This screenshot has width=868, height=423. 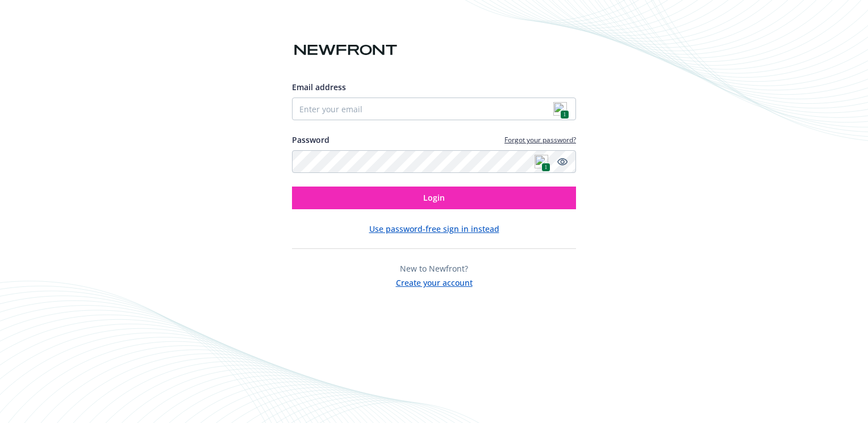 I want to click on span: New to Newfront?, so click(x=434, y=268).